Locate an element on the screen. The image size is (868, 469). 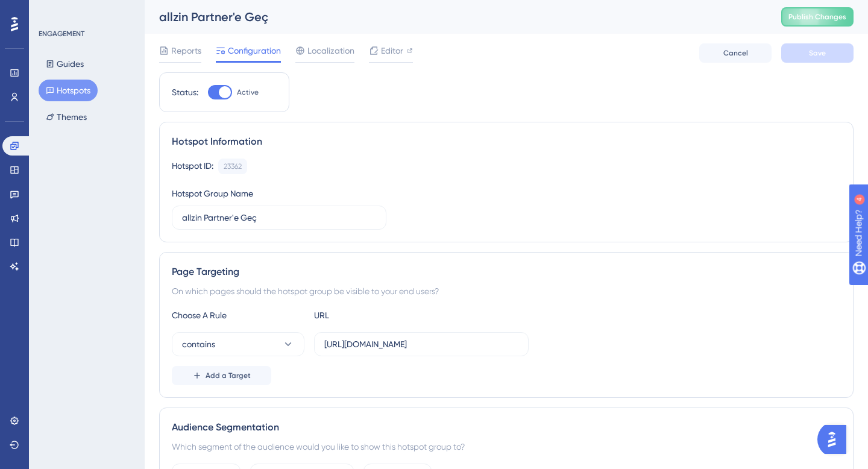
div: Choose A Rule is located at coordinates (238, 316).